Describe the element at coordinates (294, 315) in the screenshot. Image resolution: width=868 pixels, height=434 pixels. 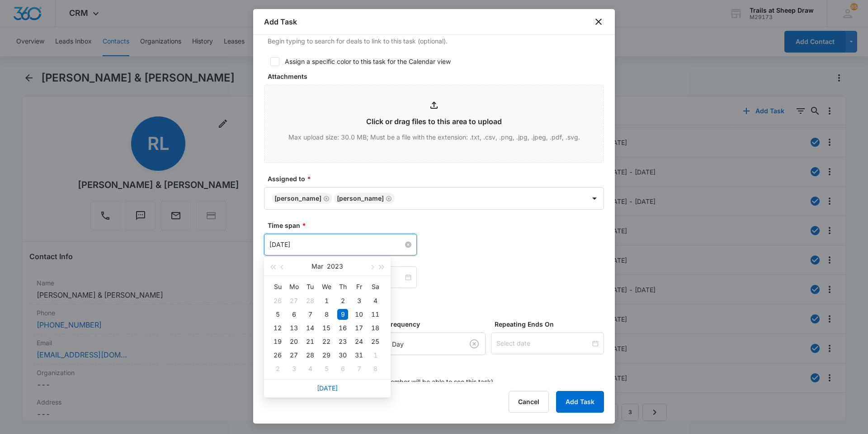
I see `td: 2023-03-06` at that location.